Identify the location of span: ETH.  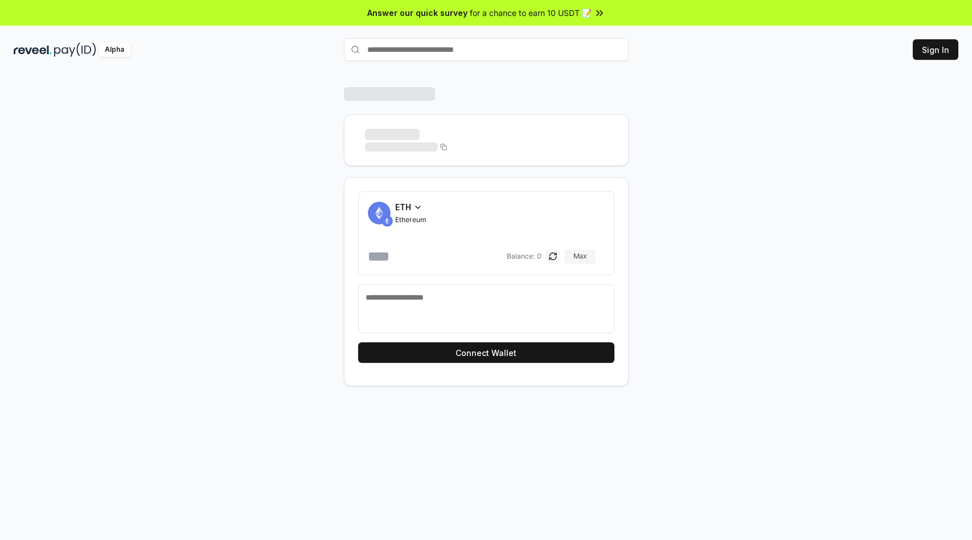
(403, 207).